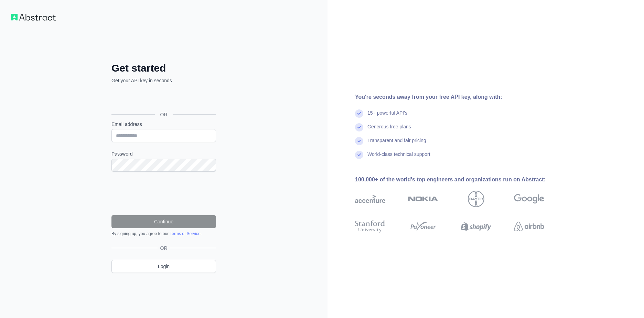  Describe the element at coordinates (33, 17) in the screenshot. I see `img: Workflow` at that location.